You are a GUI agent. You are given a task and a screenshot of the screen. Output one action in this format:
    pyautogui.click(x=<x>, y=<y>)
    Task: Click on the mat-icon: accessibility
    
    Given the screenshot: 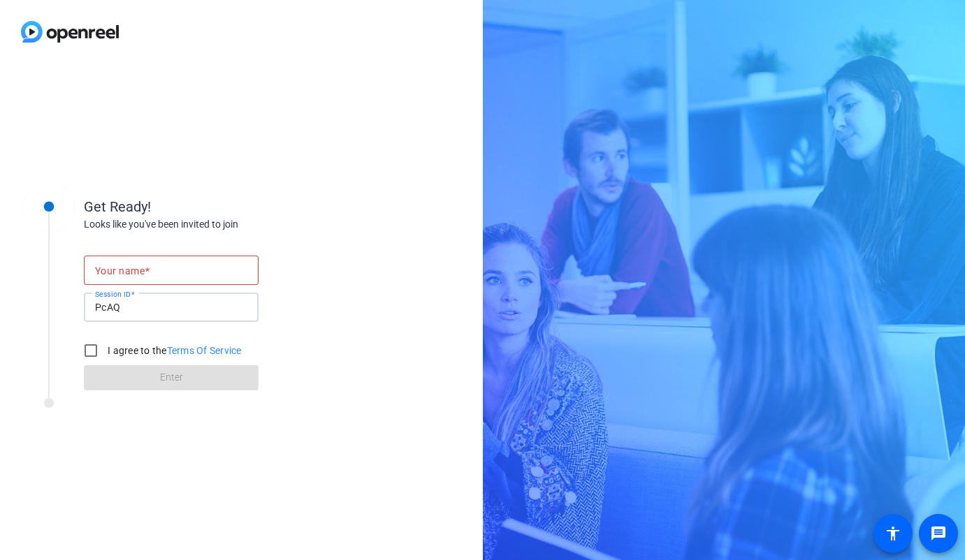 What is the action you would take?
    pyautogui.click(x=893, y=534)
    